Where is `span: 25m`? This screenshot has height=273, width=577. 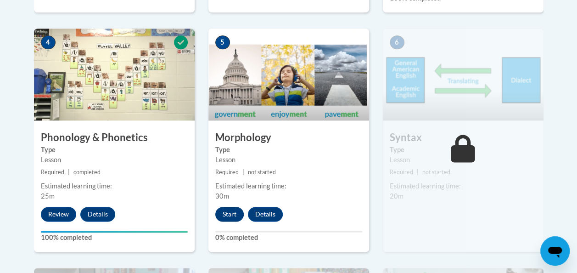
span: 25m is located at coordinates (48, 196).